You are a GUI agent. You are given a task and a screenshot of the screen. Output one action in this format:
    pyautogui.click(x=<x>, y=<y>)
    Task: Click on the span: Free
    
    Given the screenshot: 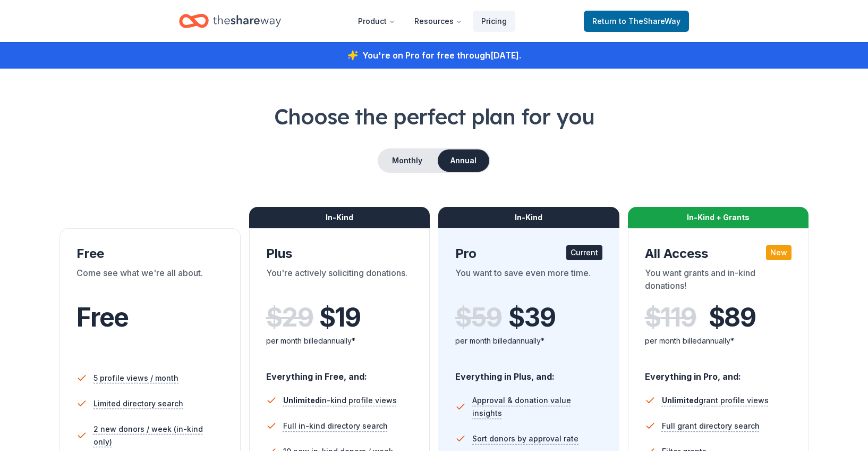 What is the action you would take?
    pyautogui.click(x=103, y=317)
    